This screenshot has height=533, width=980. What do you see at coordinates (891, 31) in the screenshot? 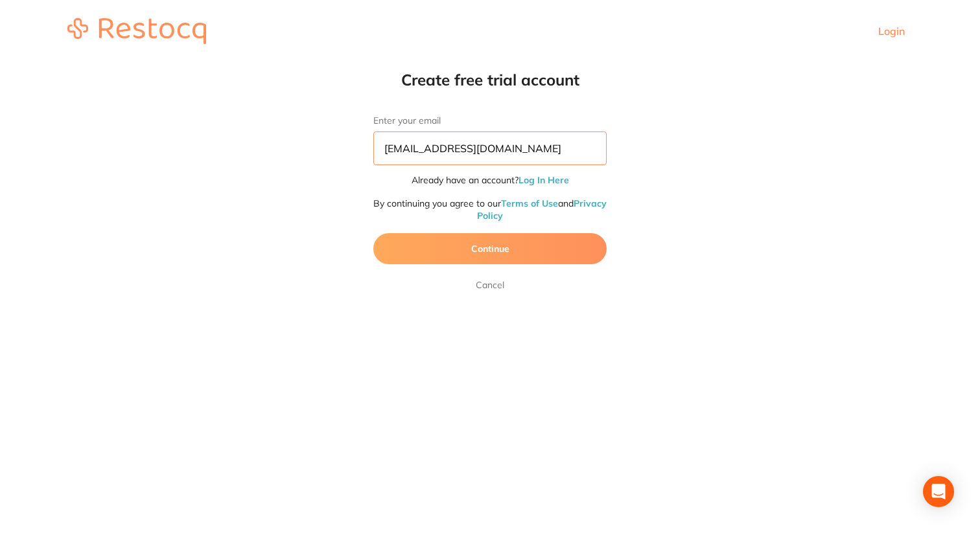
I see `a: Login` at bounding box center [891, 31].